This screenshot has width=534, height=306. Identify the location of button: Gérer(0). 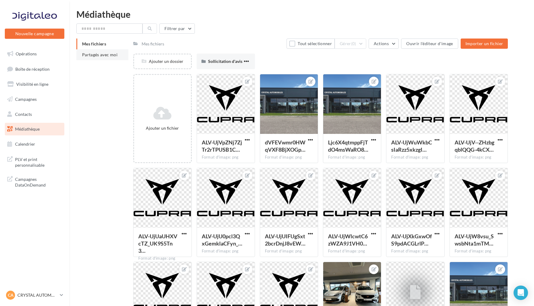
(350, 44).